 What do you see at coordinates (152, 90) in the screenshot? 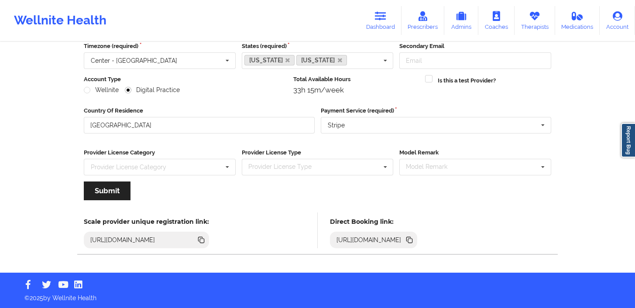
I see `label: Digital Practice` at bounding box center [152, 90].